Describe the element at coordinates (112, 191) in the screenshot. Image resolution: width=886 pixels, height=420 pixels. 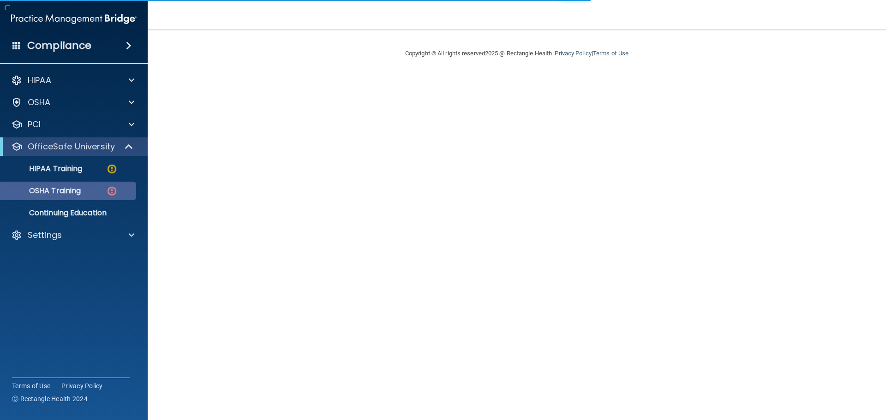
I see `img: danger-circle.6113f641.png` at that location.